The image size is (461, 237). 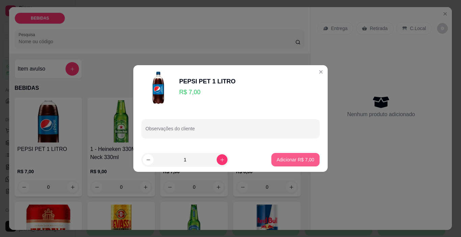 What do you see at coordinates (207, 92) in the screenshot?
I see `p: R$ 7,00` at bounding box center [207, 92].